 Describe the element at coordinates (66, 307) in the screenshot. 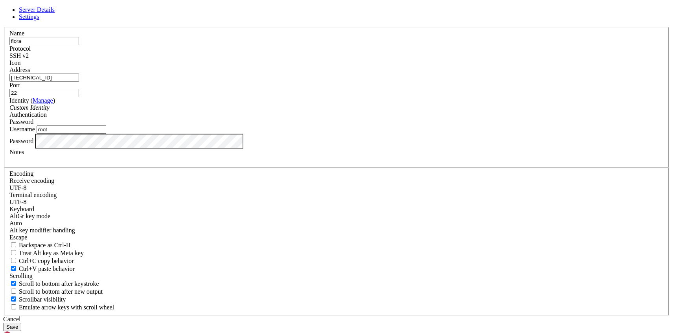

I see `span: Emulate arrow keys with scroll wheel` at that location.